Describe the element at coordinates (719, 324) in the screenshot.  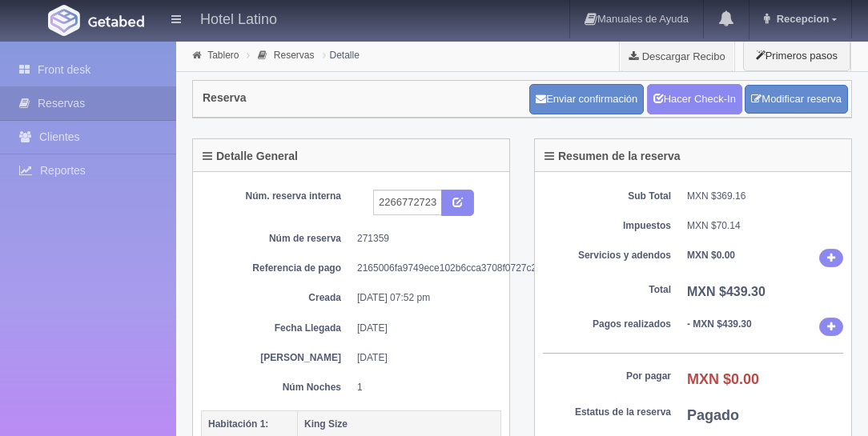
I see `b: - MXN $439.30` at that location.